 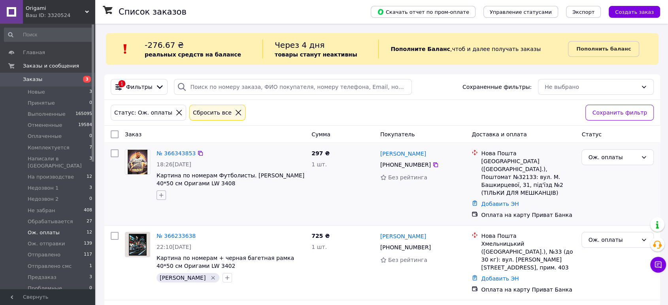 What do you see at coordinates (193, 55) in the screenshot?
I see `b: реальных средств на балансе` at bounding box center [193, 55].